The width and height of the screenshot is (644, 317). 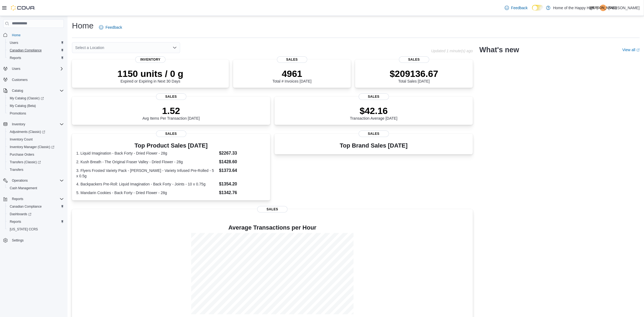 I want to click on a: My Catalog (Classic), so click(x=27, y=98).